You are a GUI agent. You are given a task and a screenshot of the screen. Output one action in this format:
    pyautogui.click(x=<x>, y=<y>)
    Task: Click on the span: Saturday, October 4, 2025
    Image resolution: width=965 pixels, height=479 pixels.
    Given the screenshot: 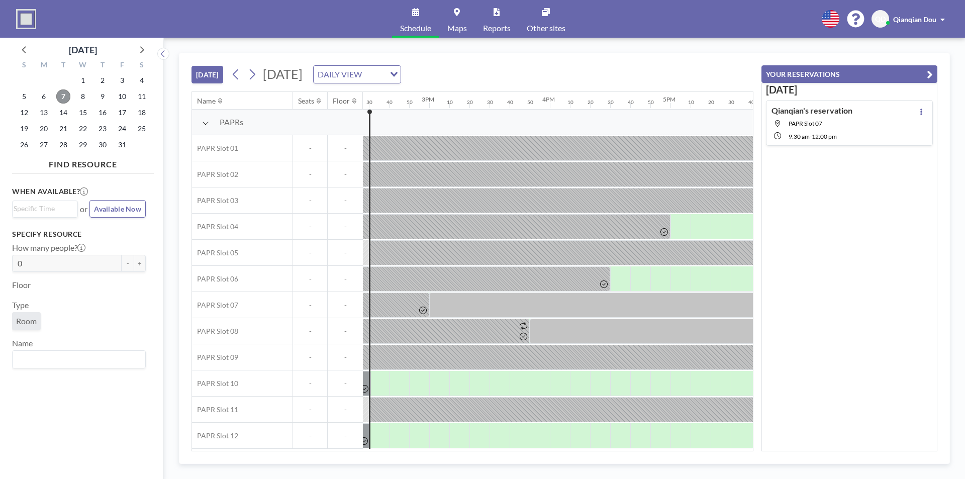 What is the action you would take?
    pyautogui.click(x=142, y=80)
    